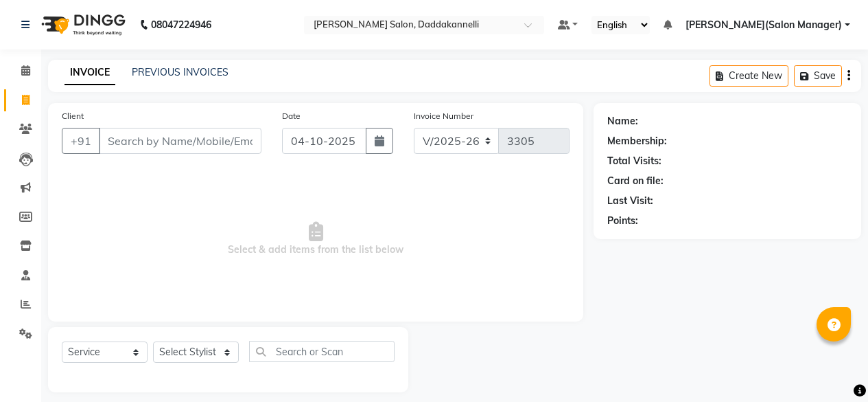 This screenshot has width=868, height=402. Describe the element at coordinates (81, 141) in the screenshot. I see `button: +91` at that location.